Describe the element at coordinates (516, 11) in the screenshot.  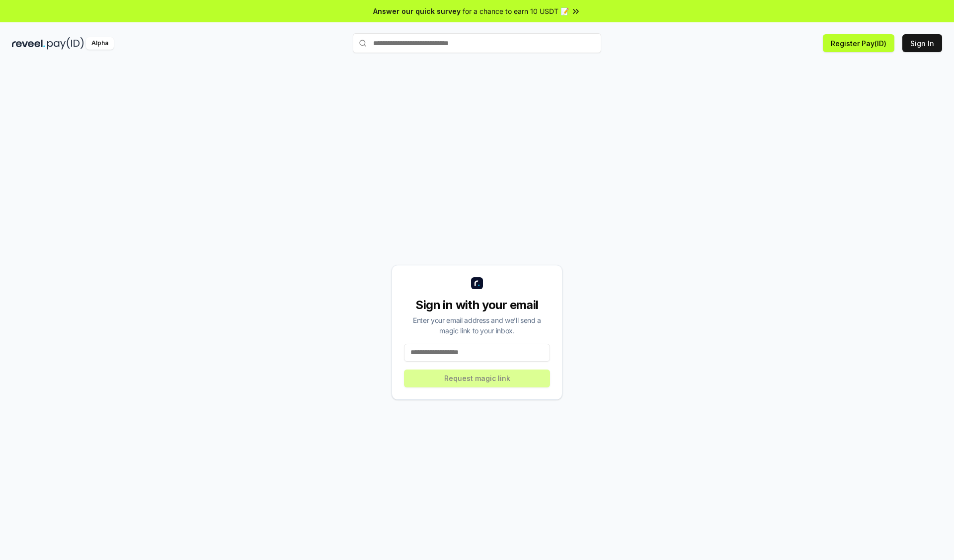
I see `span: for a chance to earn 10 USDT 📝` at that location.